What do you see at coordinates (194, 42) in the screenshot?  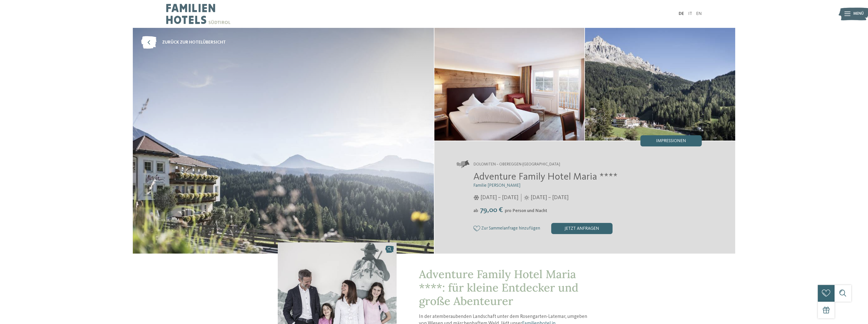 I see `span: zurück zur Hotelübersicht` at bounding box center [194, 42].